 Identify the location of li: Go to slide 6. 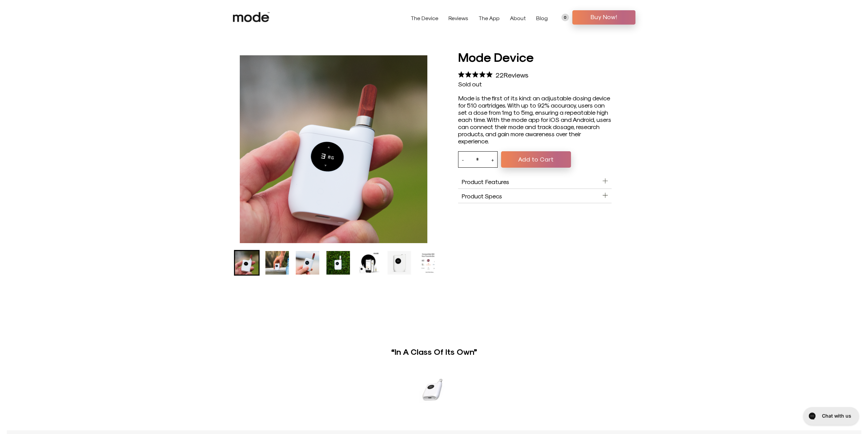
(399, 262).